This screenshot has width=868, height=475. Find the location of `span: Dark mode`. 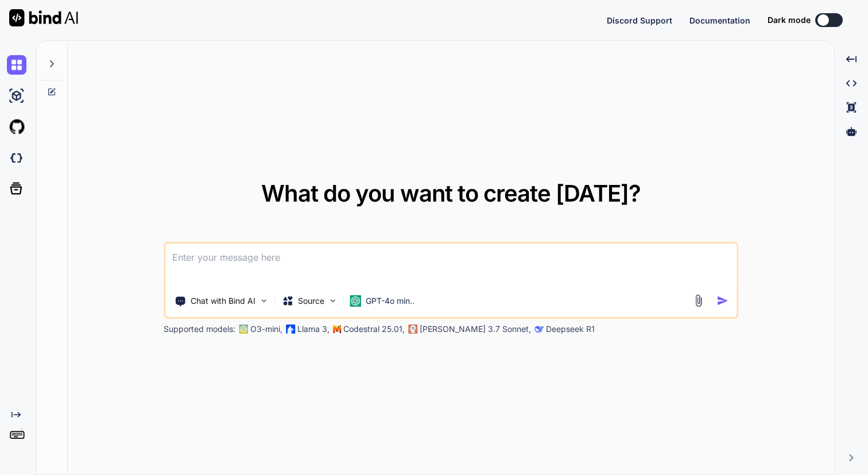

span: Dark mode is located at coordinates (788, 20).